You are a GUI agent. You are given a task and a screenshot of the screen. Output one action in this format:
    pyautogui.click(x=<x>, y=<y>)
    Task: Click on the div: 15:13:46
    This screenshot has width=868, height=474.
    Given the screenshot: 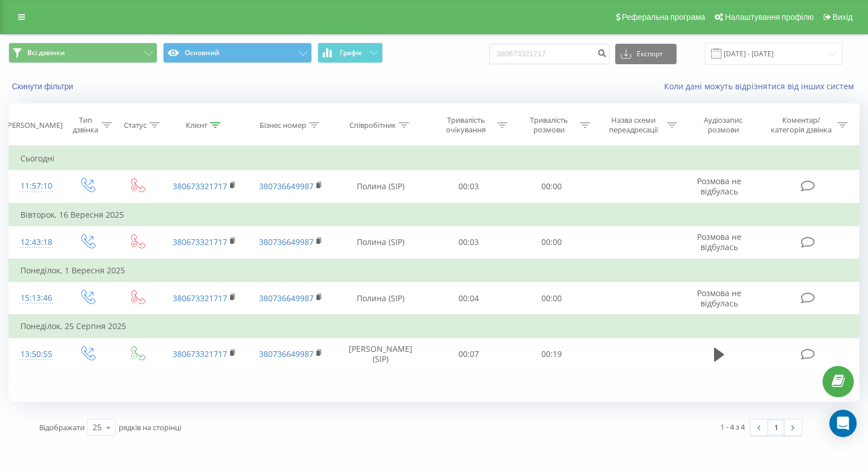 What is the action you would take?
    pyautogui.click(x=35, y=298)
    